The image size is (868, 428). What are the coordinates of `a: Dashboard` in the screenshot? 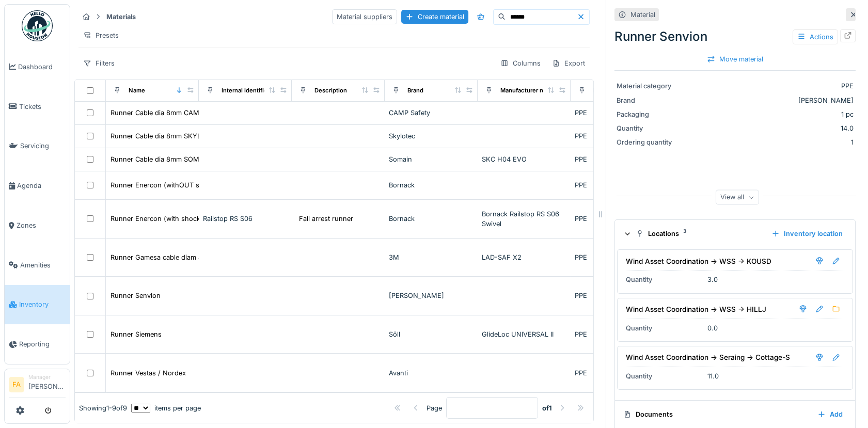 It's located at (37, 67).